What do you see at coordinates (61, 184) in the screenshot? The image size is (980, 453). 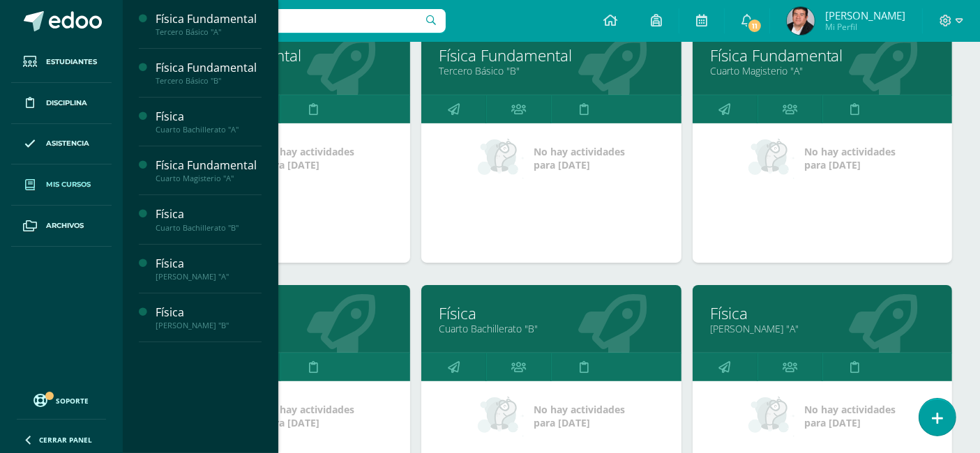 I see `a: Mis cursos` at bounding box center [61, 184].